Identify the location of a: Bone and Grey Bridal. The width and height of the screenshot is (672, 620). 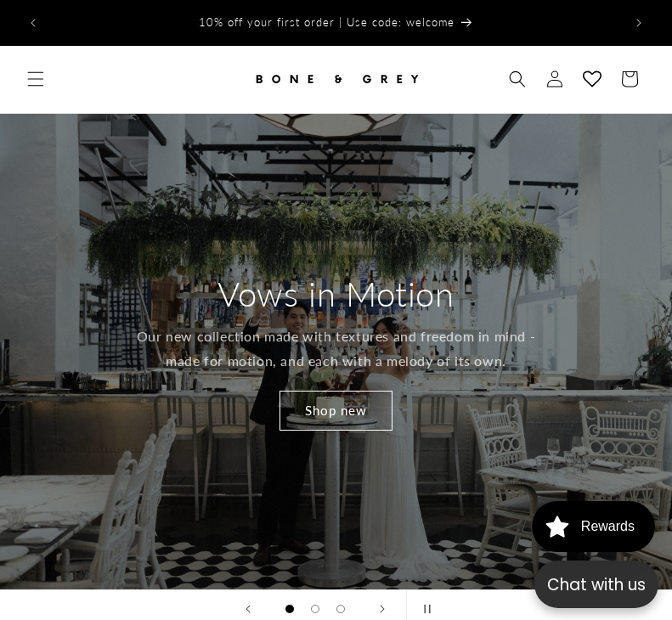
(335, 79).